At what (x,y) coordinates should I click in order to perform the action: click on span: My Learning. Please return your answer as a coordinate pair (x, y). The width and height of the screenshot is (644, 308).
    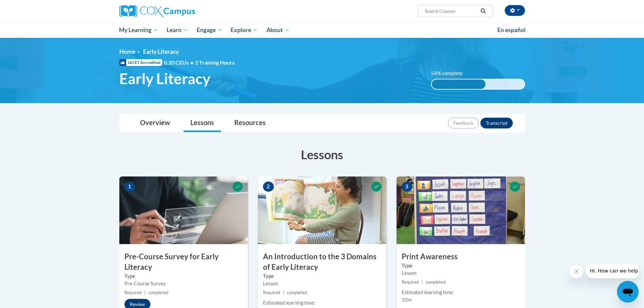
    Looking at the image, I should click on (138, 30).